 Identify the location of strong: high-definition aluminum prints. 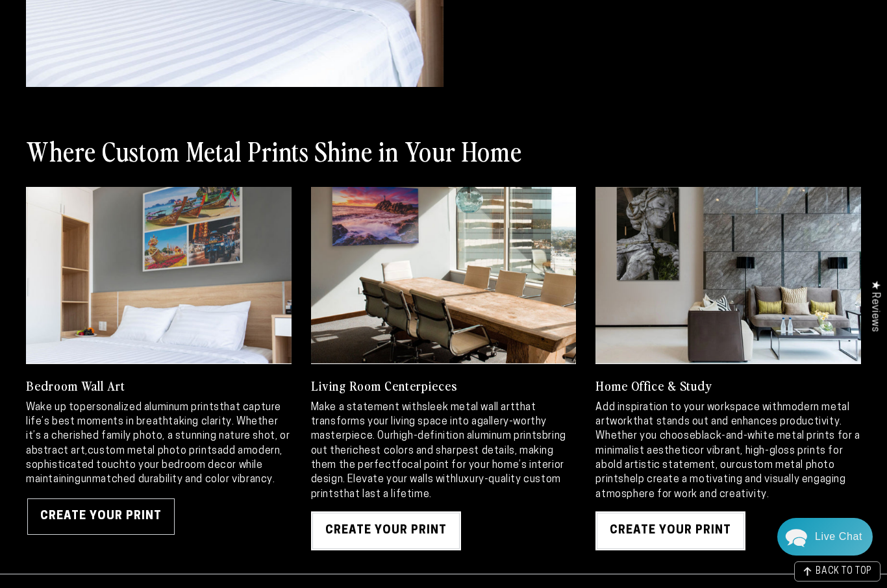
(468, 436).